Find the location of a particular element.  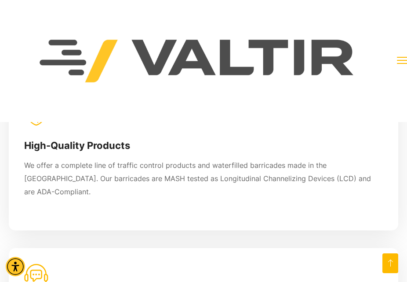

p: We offer a complete line of traffic control products and waterfilled barricades made in the [GEOG... is located at coordinates (204, 179).